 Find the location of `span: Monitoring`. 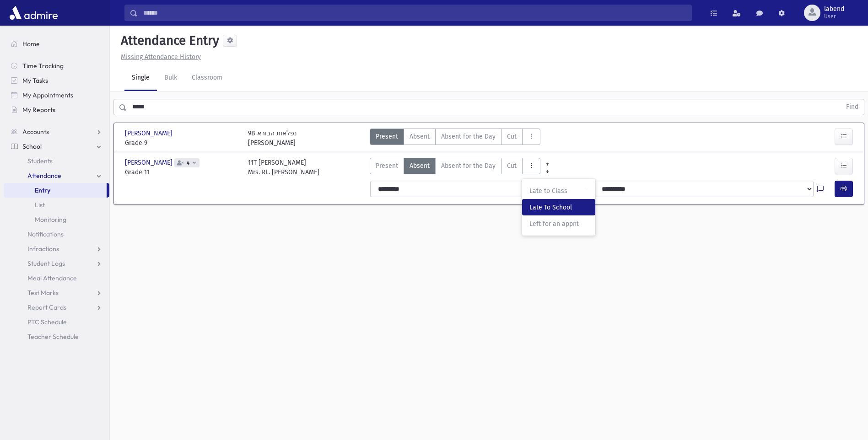

span: Monitoring is located at coordinates (50, 220).